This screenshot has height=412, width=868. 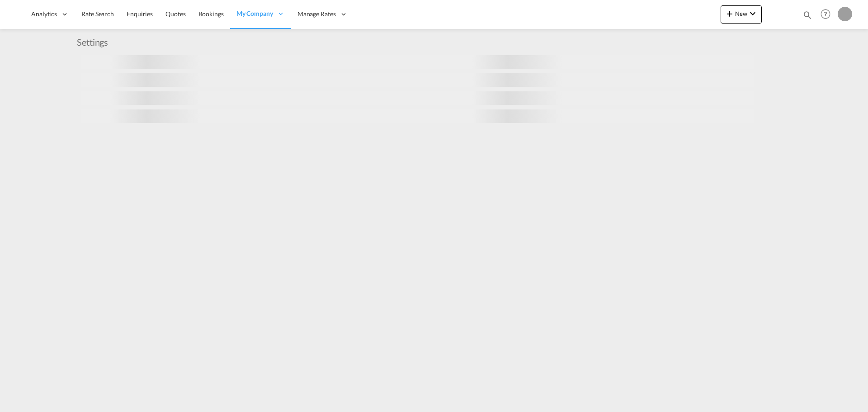 I want to click on div: Help, so click(x=828, y=15).